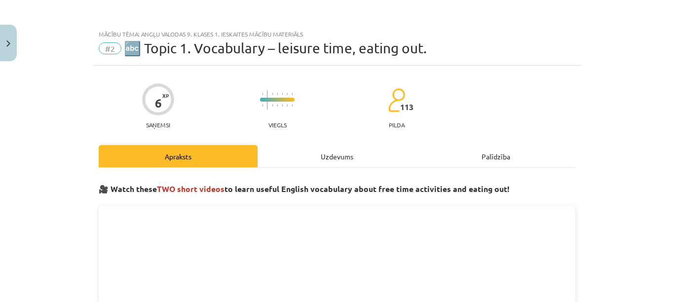 The image size is (674, 302). Describe the element at coordinates (496, 156) in the screenshot. I see `div: Palīdzība` at that location.